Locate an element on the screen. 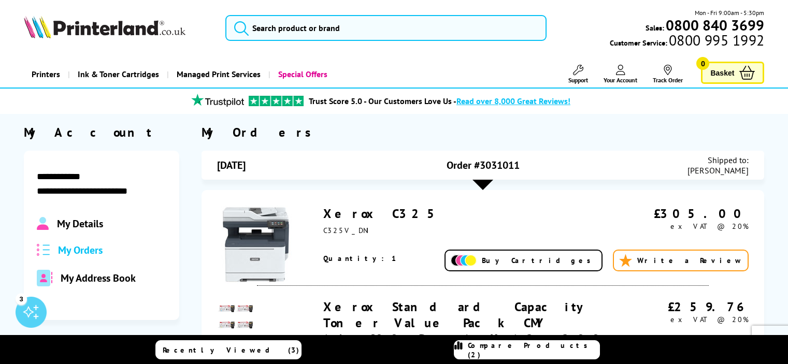  span: Order #3031011 is located at coordinates (483, 165).